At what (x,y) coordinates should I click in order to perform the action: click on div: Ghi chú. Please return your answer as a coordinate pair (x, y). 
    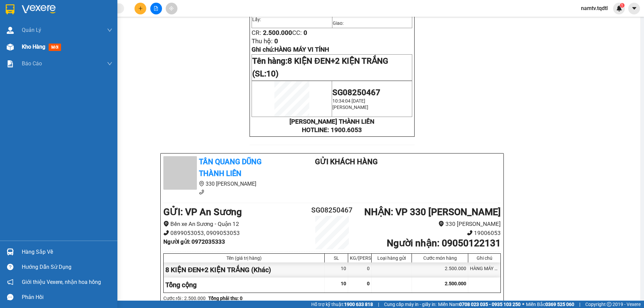
    Looking at the image, I should click on (485, 258).